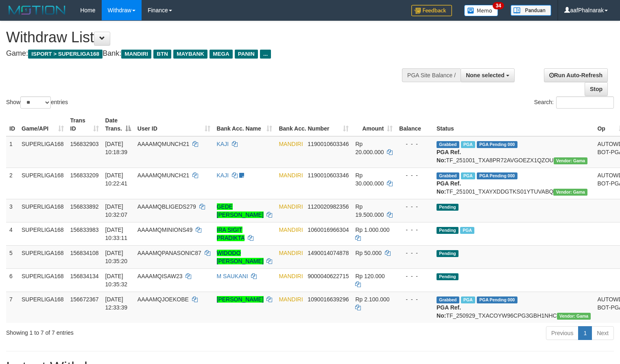 The image size is (620, 364). Describe the element at coordinates (223, 175) in the screenshot. I see `a: KAJI` at that location.